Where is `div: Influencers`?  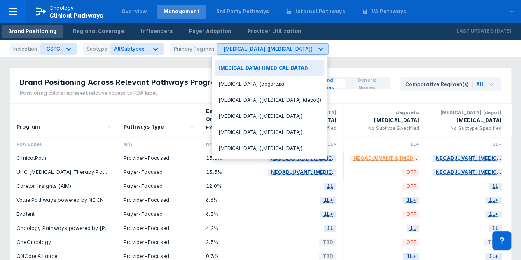 div: Influencers is located at coordinates (156, 31).